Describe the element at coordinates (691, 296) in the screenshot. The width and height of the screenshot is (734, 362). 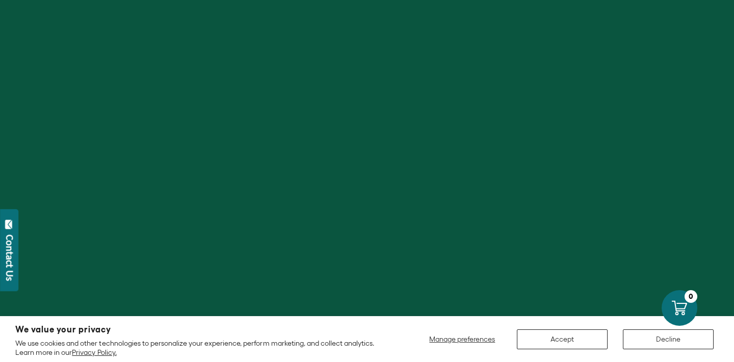
I see `div: 0` at that location.